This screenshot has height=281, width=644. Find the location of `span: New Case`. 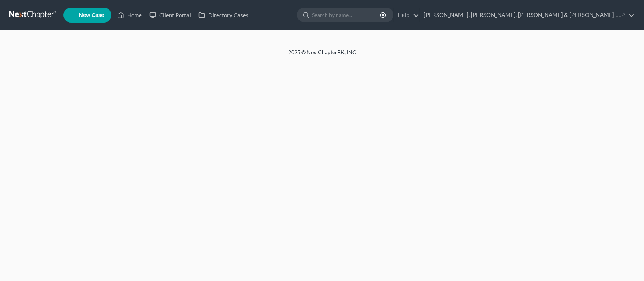

span: New Case is located at coordinates (91, 15).